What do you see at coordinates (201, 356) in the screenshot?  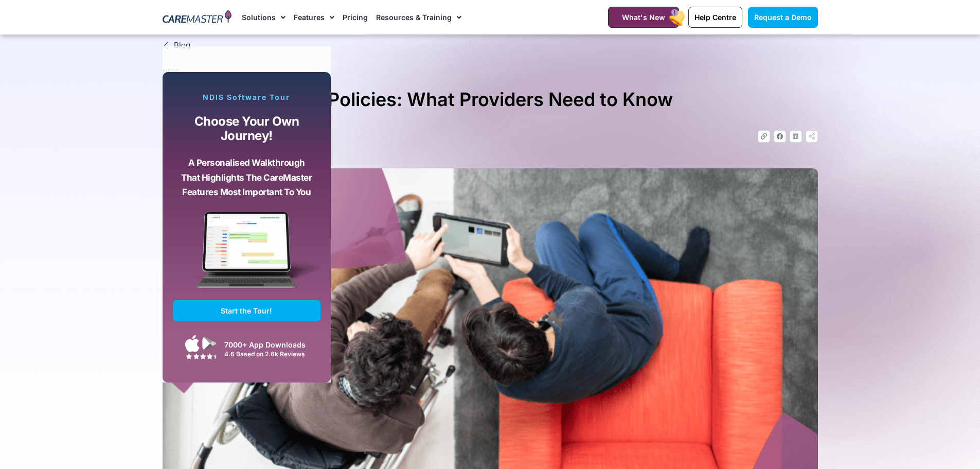 I see `img: Google Play Store App Review Stars` at bounding box center [201, 356].